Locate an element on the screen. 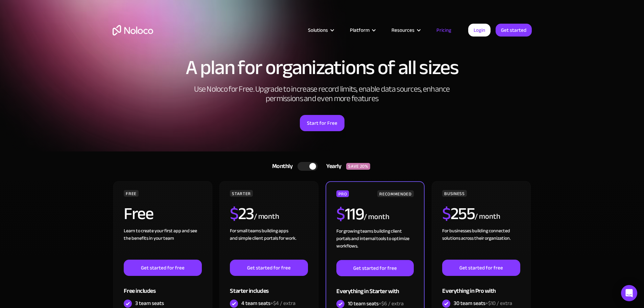  div: 30 team seats is located at coordinates (482, 304).